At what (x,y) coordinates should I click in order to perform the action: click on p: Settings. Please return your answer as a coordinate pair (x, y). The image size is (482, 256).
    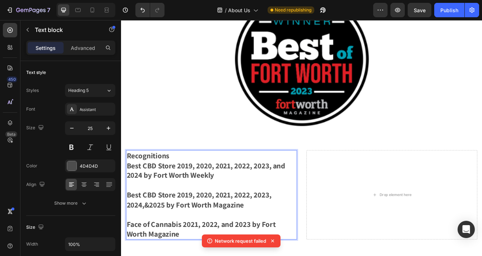
    Looking at the image, I should click on (46, 48).